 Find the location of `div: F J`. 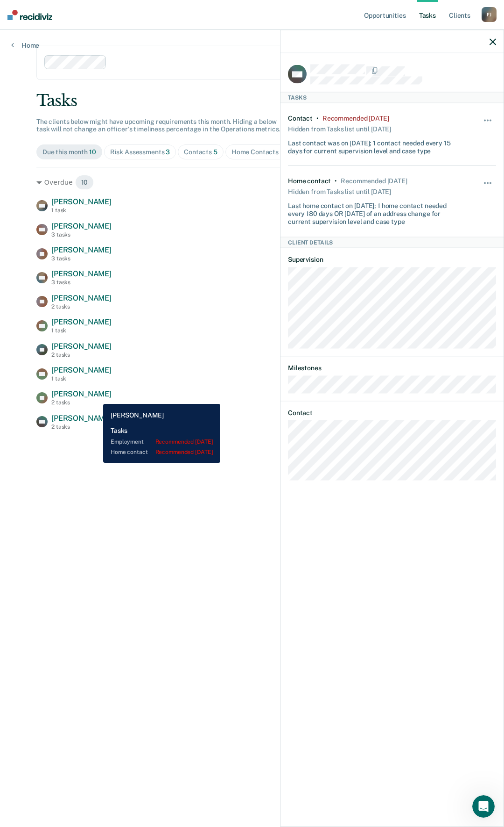

div: F J is located at coordinates (489, 14).